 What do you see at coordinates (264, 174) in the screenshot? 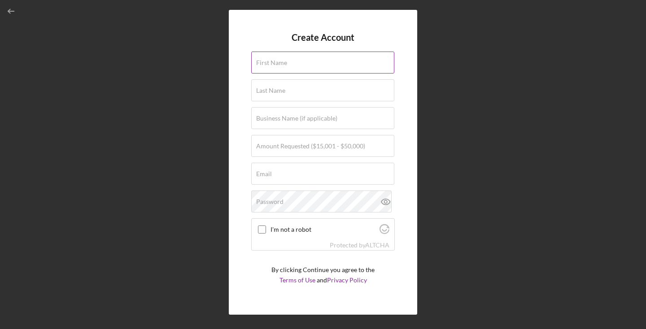
I see `label: Email` at bounding box center [264, 174].